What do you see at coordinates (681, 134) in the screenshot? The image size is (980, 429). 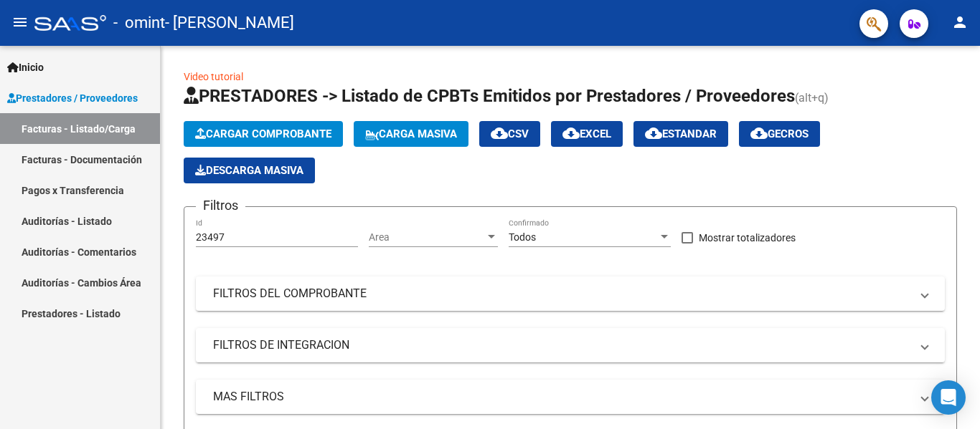 I see `button: Estandar` at bounding box center [681, 134].